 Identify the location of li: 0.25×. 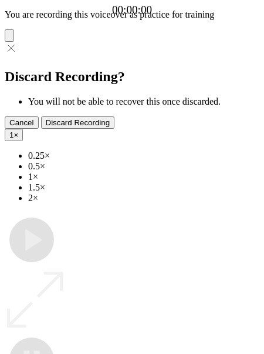
(144, 156).